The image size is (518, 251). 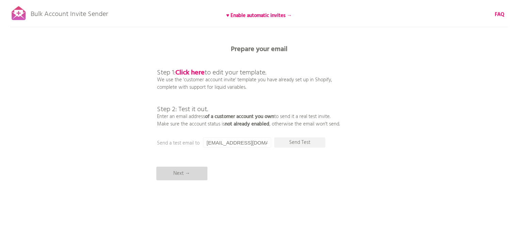 I want to click on b: ♥ Enable automatic invites →, so click(x=259, y=16).